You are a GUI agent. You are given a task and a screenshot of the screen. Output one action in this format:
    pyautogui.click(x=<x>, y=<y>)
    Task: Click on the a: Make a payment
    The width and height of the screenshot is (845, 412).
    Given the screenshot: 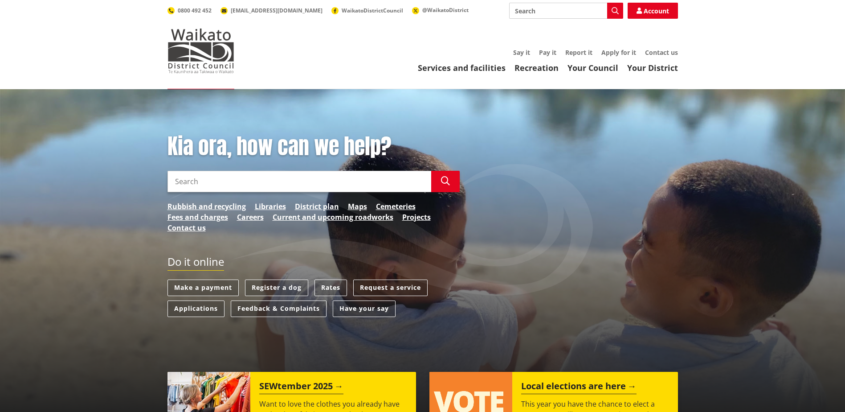 What is the action you would take?
    pyautogui.click(x=203, y=287)
    